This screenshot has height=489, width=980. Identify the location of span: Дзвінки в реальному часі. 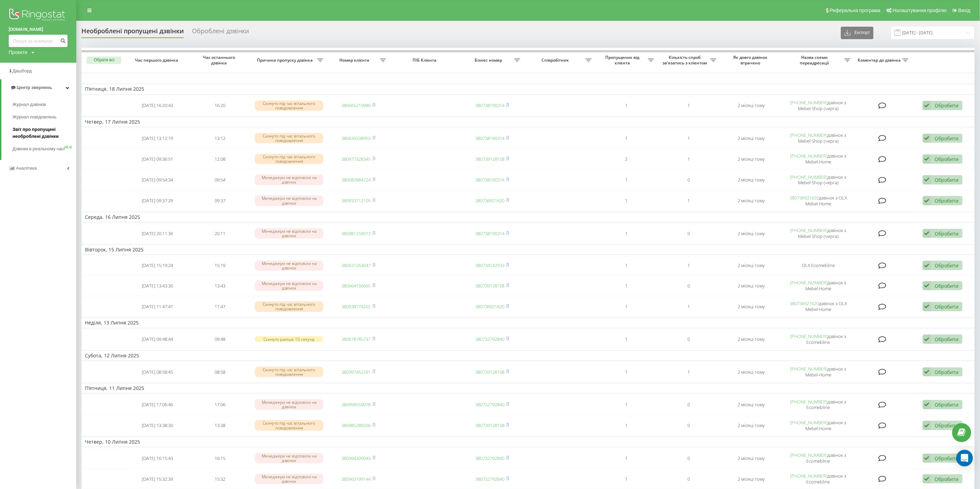
(39, 149).